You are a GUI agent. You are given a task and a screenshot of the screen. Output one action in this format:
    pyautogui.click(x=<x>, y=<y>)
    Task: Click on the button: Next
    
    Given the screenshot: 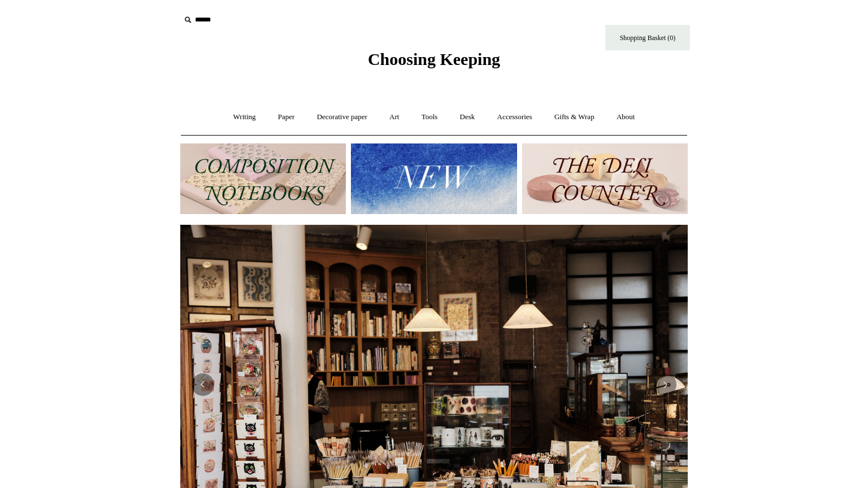 What is the action you would take?
    pyautogui.click(x=665, y=385)
    